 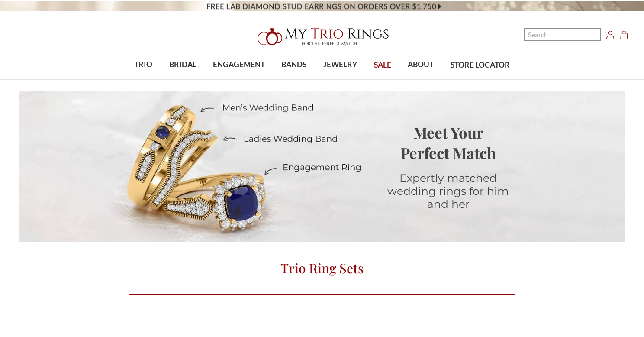 I want to click on a: SALE, so click(x=382, y=65).